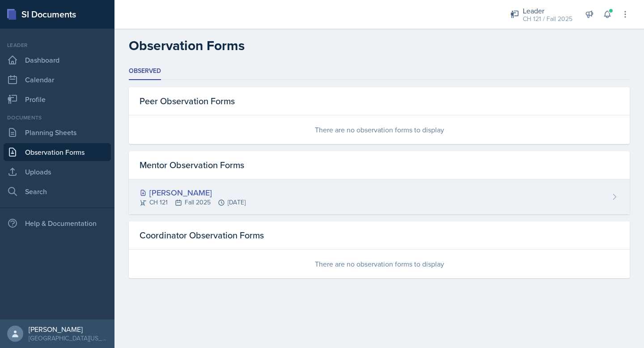 The width and height of the screenshot is (644, 348). I want to click on div: Help & Documentation, so click(57, 223).